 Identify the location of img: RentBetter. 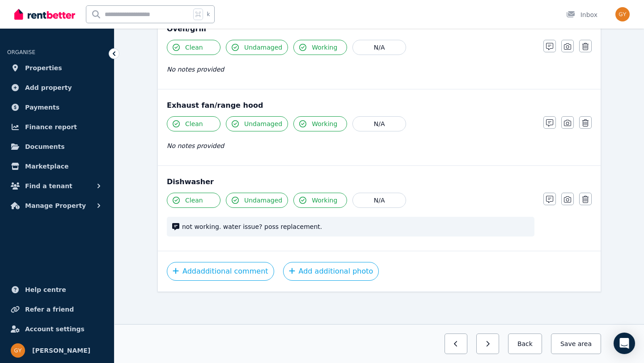
(45, 14).